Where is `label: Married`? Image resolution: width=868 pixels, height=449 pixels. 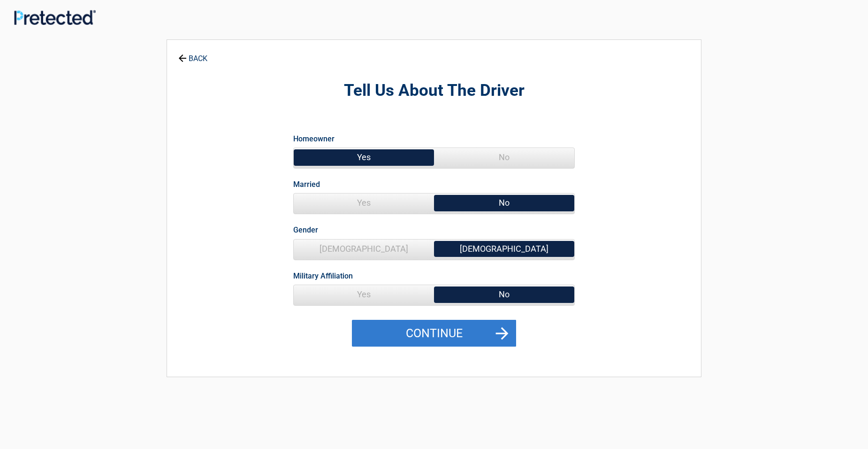 label: Married is located at coordinates (307, 184).